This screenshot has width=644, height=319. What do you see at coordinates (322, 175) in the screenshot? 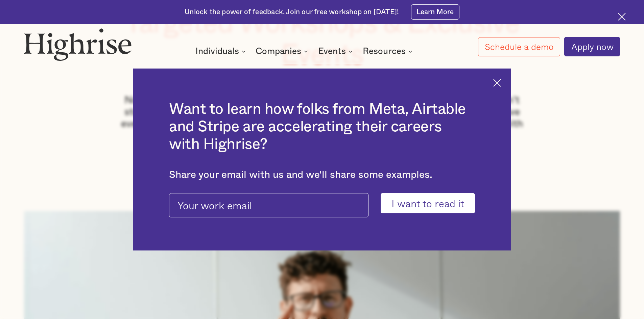
I see `div: Share your email with us and we'll share some examples.` at bounding box center [322, 175].